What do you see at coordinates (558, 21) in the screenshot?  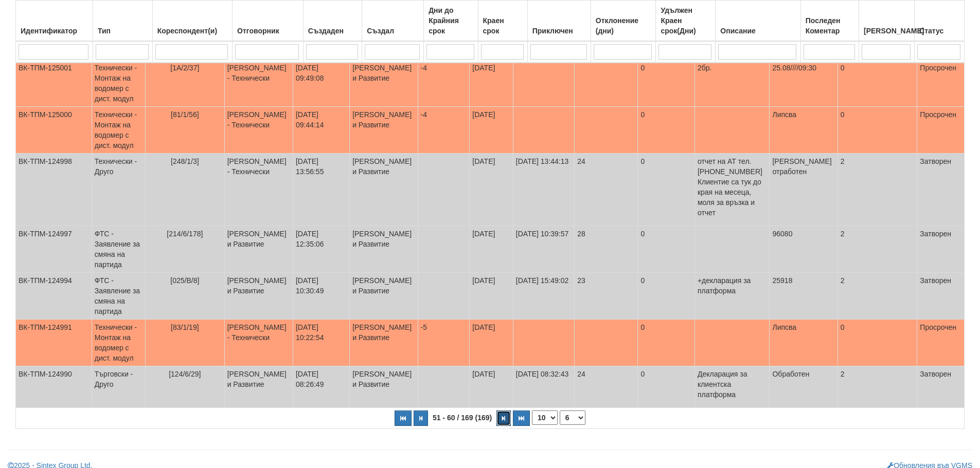 I see `th: Приключен: No sort applied, activate to apply an ascending sort` at bounding box center [558, 21].